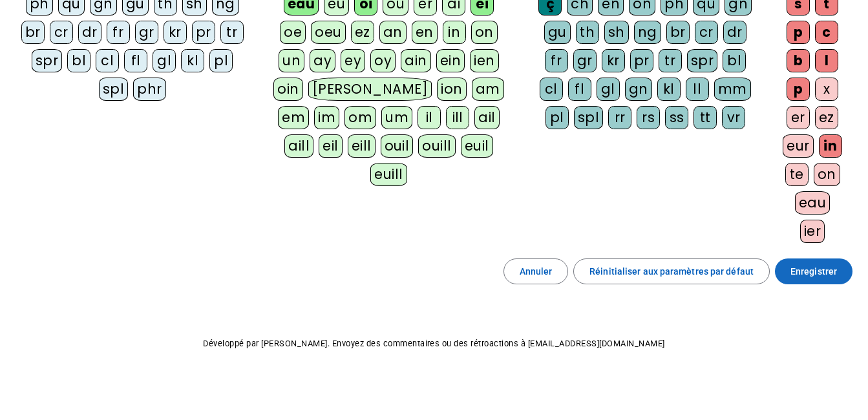  I want to click on div: an, so click(393, 32).